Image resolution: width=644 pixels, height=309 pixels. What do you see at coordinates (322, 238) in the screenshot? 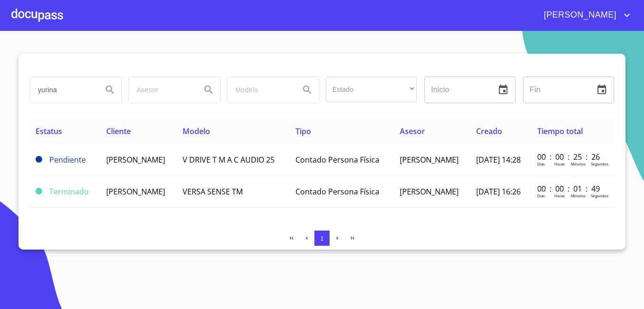
I see `span: 1` at bounding box center [322, 238].